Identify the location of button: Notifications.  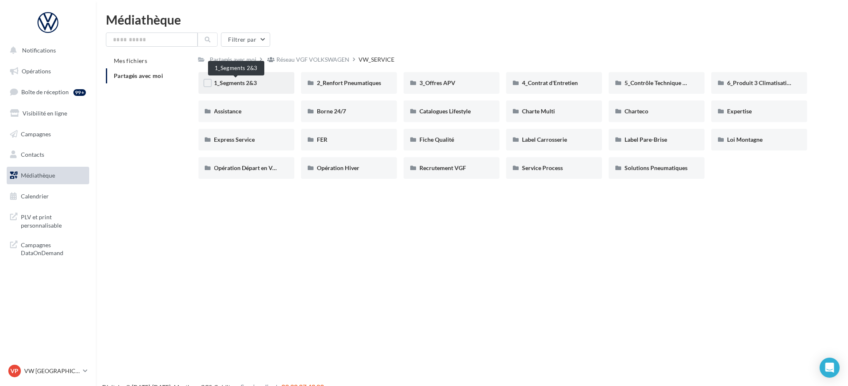
(46, 50).